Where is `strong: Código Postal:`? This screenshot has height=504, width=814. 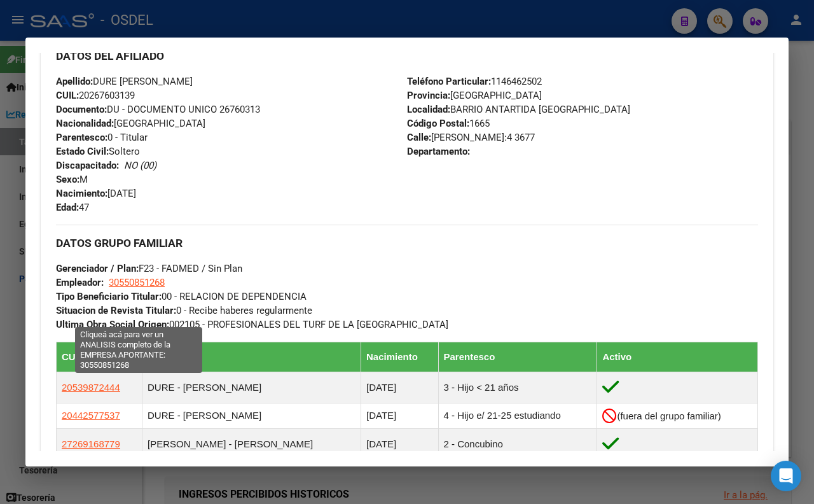
strong: Código Postal: is located at coordinates (438, 123).